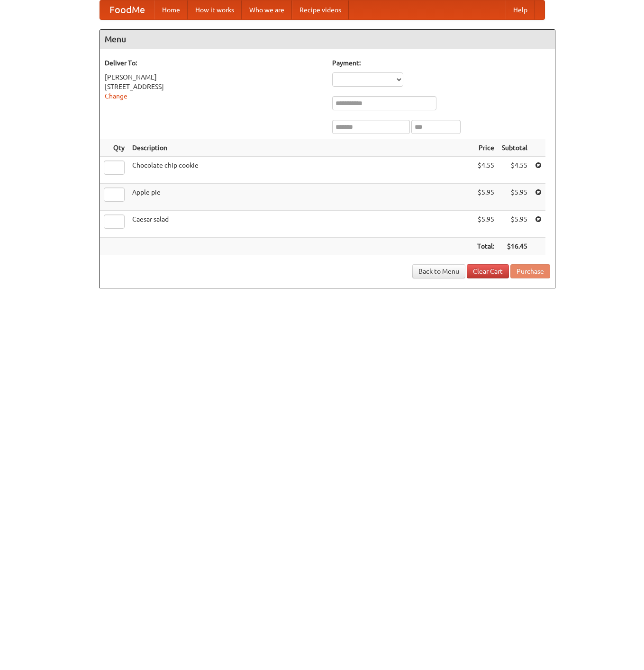 The image size is (644, 670). What do you see at coordinates (520, 10) in the screenshot?
I see `a: Help` at bounding box center [520, 10].